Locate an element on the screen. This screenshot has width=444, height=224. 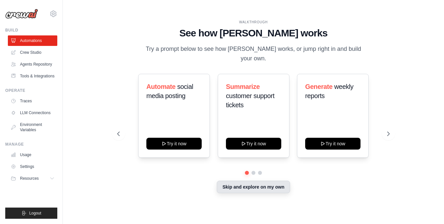
div: Chat Widget is located at coordinates (428, 208).